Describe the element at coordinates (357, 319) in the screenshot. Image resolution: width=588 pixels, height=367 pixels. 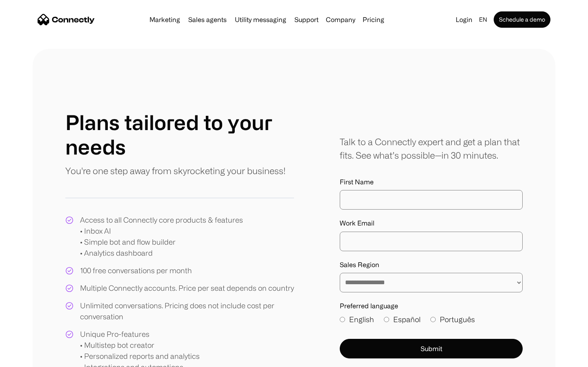
I see `label: English` at that location.